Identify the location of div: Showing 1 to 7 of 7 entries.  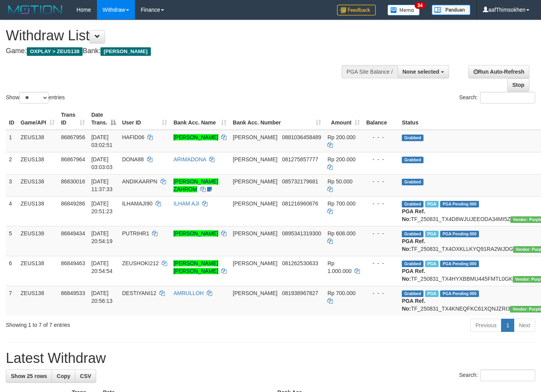
(113, 324).